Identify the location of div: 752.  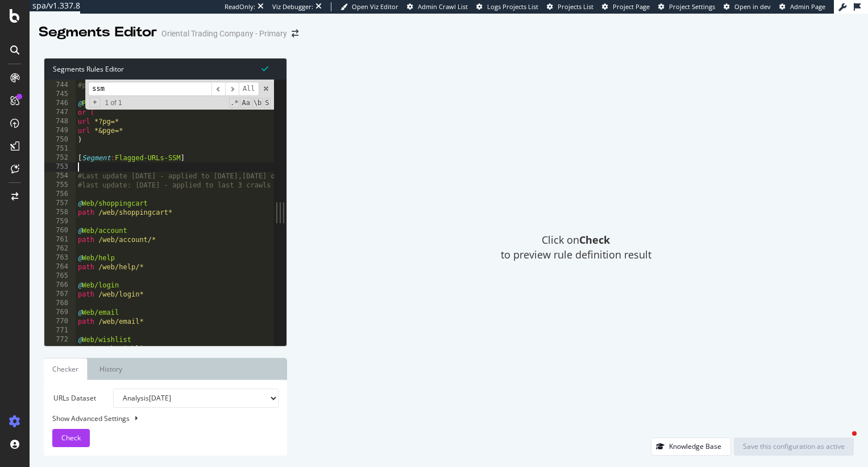
(59, 158).